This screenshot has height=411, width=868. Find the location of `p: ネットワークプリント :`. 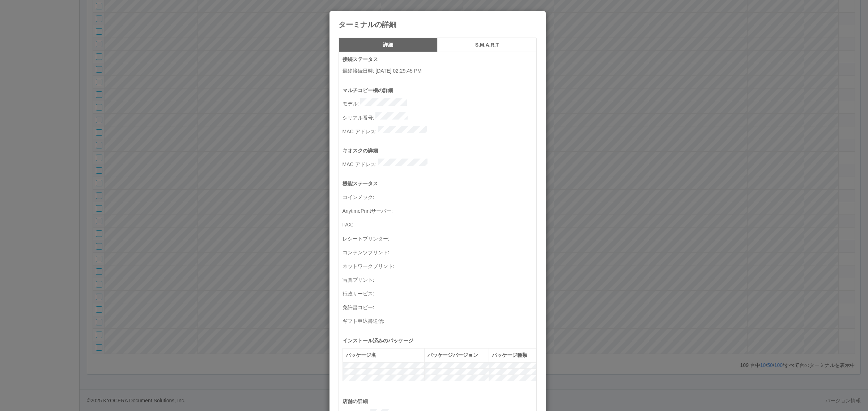

p: ネットワークプリント : is located at coordinates (440, 266).